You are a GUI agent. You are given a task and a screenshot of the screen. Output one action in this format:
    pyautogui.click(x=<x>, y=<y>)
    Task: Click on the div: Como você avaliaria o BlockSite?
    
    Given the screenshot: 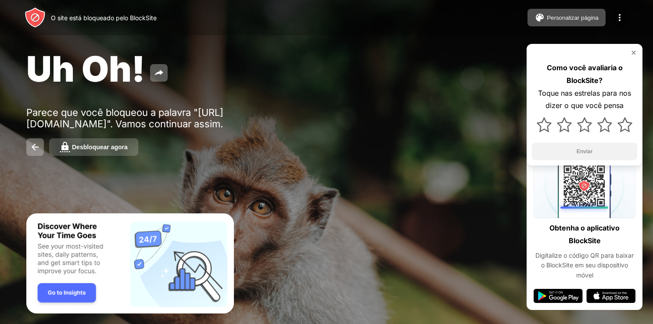 What is the action you would take?
    pyautogui.click(x=585, y=74)
    